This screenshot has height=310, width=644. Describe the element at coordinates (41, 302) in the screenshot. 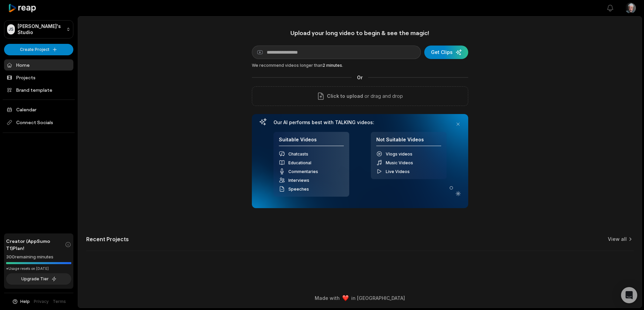

I see `a: Privacy` at that location.